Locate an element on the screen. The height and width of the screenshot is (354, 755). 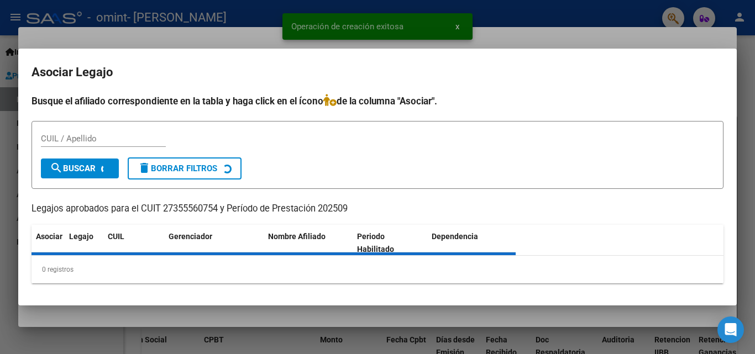
mat-icon: search is located at coordinates (56, 168).